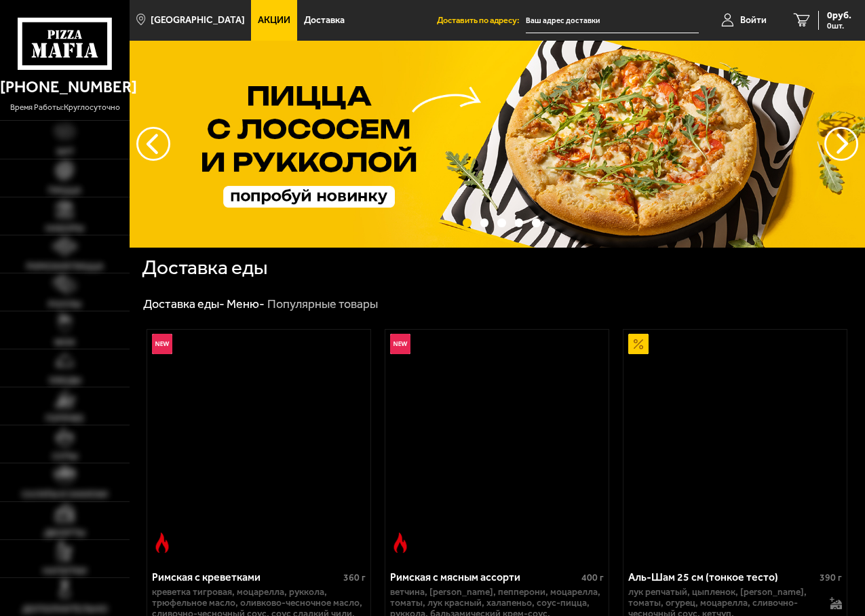  What do you see at coordinates (65, 457) in the screenshot?
I see `span: Супы` at bounding box center [65, 457].